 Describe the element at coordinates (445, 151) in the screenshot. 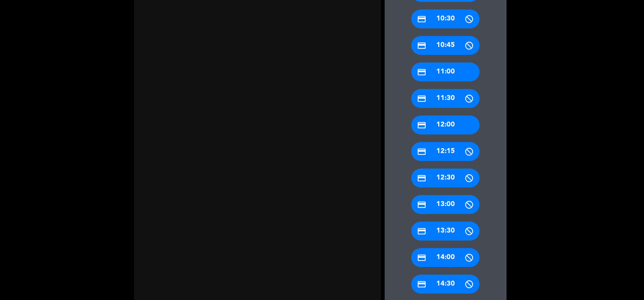

I see `div: 12:15` at that location.